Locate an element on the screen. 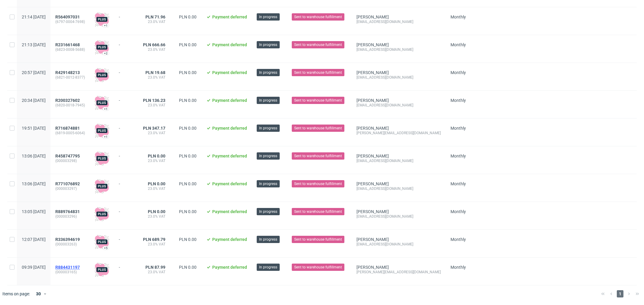 This screenshot has width=644, height=305. span: PLN 71.96 is located at coordinates (155, 17).